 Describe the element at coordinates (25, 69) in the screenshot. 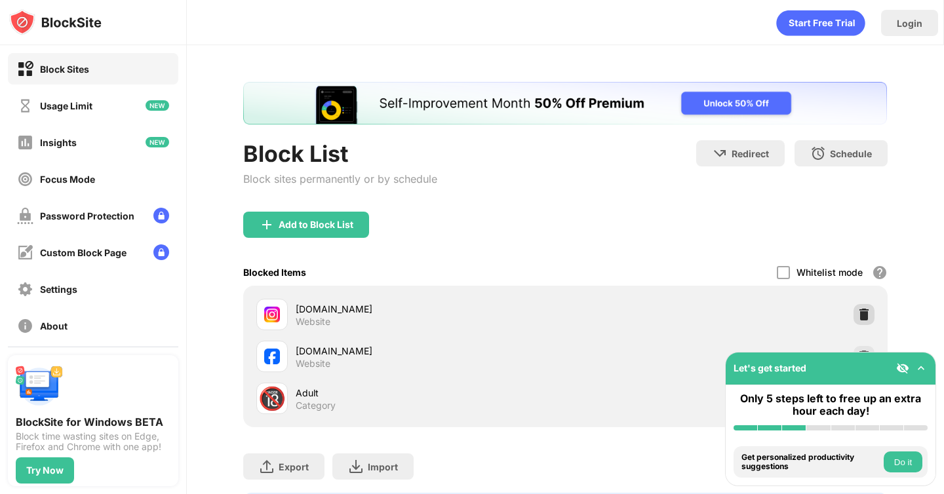

I see `img: block-on.svg` at that location.